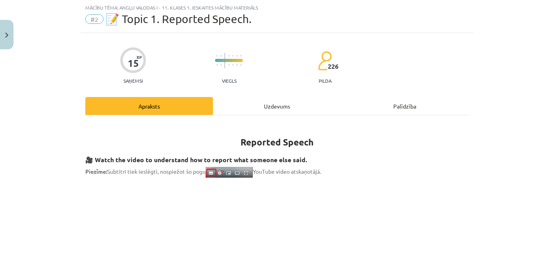 The width and height of the screenshot is (554, 254). I want to click on div: Mācību tēma: Angļu valodas i - 11. klases 1. ieskaites mācību materiāls, so click(277, 8).